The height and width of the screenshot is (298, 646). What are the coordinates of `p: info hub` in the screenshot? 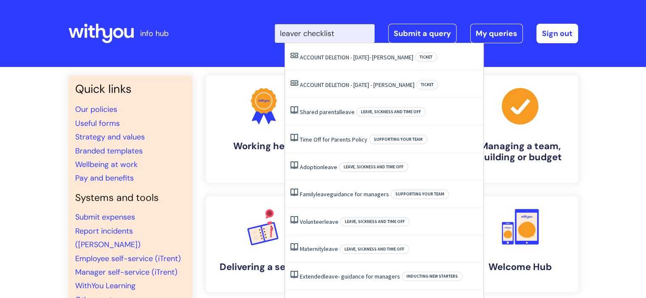 It's located at (154, 34).